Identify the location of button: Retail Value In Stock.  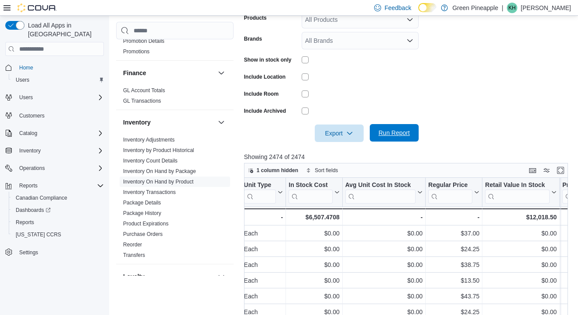
(521, 192).